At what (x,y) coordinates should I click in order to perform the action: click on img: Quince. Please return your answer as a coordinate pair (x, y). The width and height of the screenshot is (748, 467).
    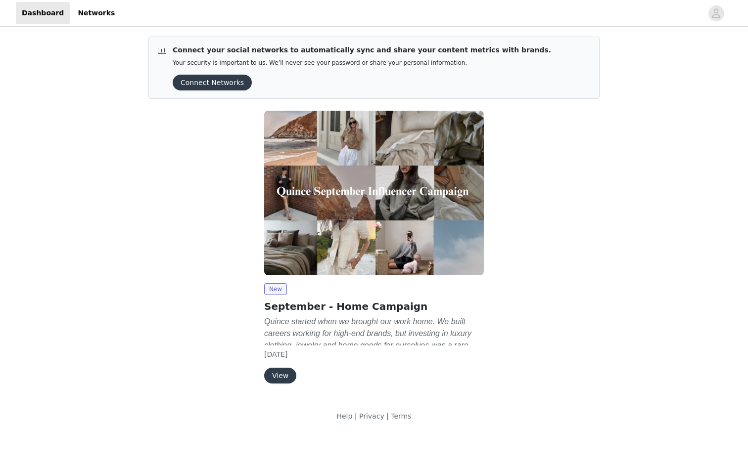
    Looking at the image, I should click on (374, 193).